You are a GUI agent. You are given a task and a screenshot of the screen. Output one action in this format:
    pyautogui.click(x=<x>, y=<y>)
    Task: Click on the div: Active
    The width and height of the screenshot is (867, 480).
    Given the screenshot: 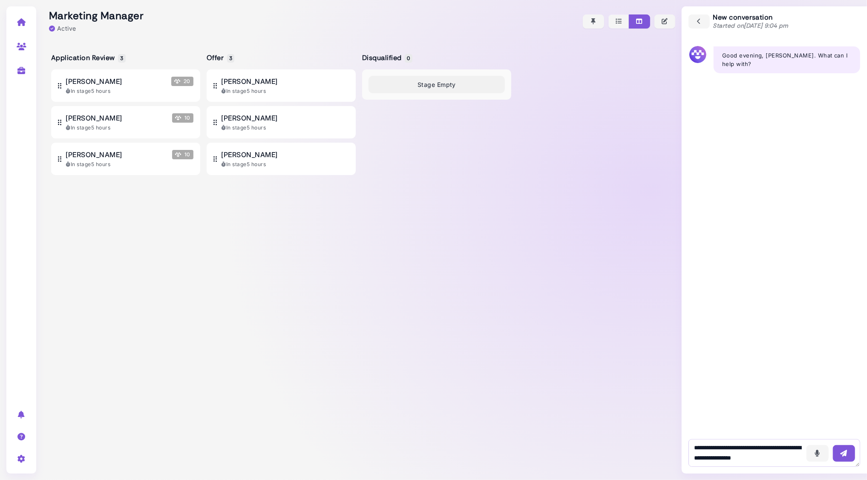 What is the action you would take?
    pyautogui.click(x=63, y=28)
    